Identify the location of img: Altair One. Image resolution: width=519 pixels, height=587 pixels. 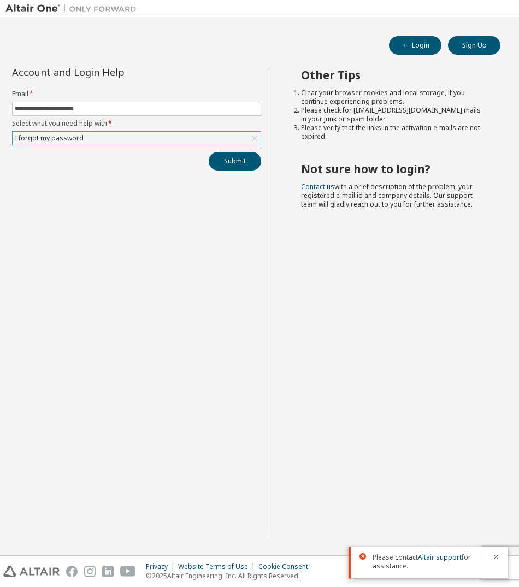
(74, 9).